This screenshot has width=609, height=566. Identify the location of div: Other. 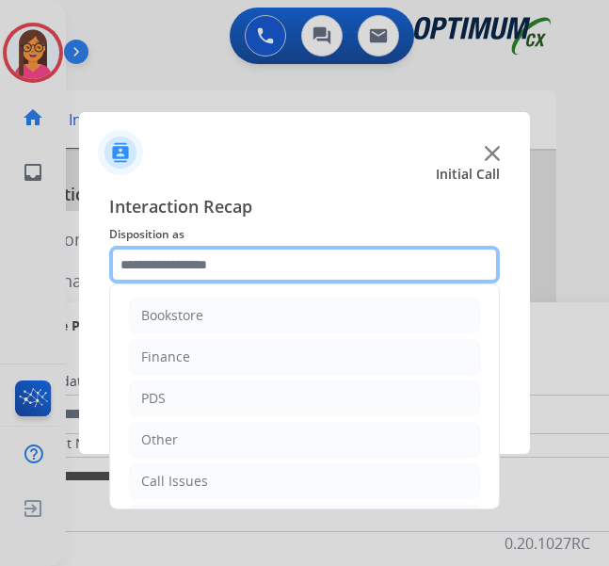
(159, 439).